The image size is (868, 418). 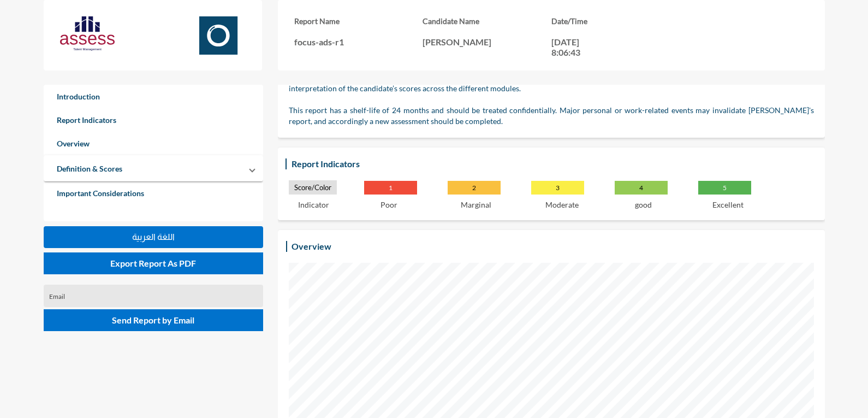 I want to click on p: 2, so click(x=474, y=187).